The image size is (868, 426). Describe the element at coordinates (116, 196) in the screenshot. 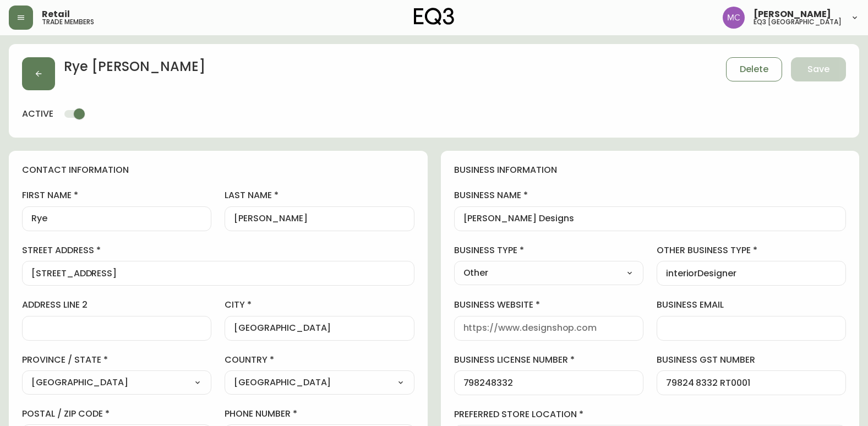

I see `label: first name` at that location.